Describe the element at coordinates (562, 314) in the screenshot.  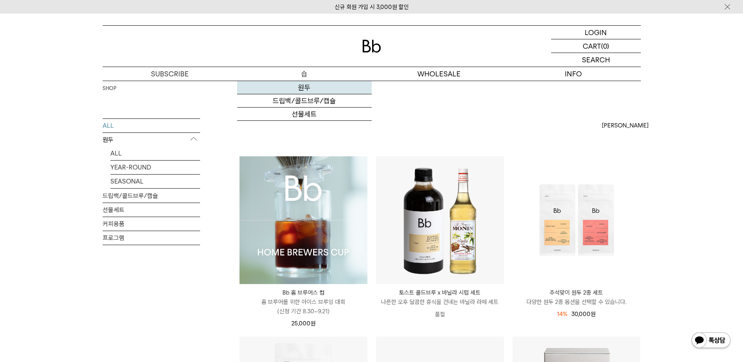
I see `div: 14%` at that location.